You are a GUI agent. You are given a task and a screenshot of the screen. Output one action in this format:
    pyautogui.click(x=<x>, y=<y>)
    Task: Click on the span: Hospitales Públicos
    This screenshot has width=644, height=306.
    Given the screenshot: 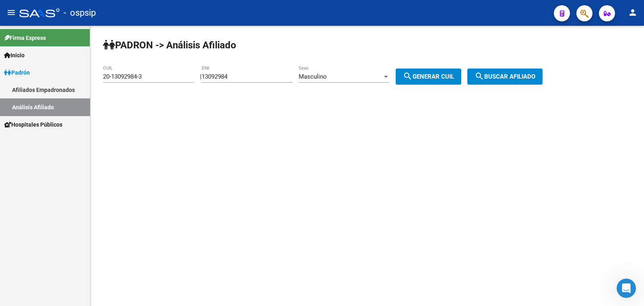 What is the action you would take?
    pyautogui.click(x=33, y=124)
    